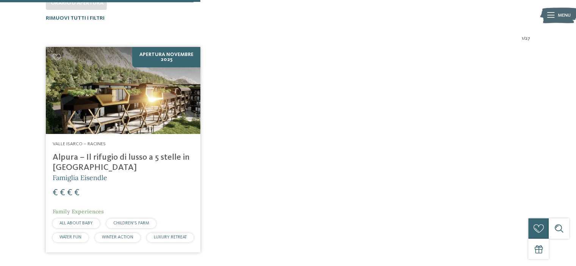  Describe the element at coordinates (80, 178) in the screenshot. I see `span: Famiglia Eisendle` at that location.